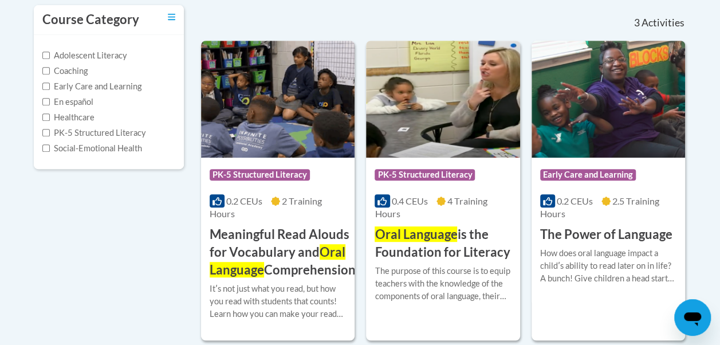 This screenshot has width=720, height=345. What do you see at coordinates (68, 102) in the screenshot?
I see `label: En español` at bounding box center [68, 102].